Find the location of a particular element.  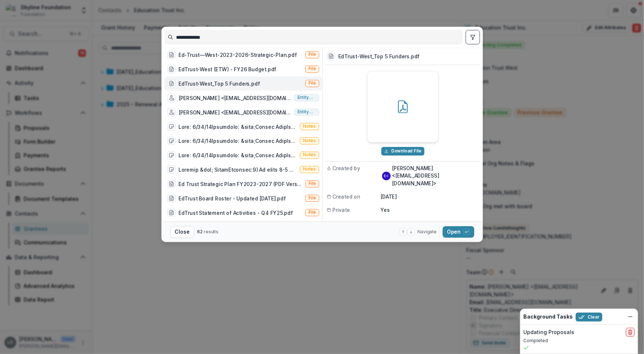

div: EdTrust-West_Top 5 Funders.pdf is located at coordinates (219, 84).